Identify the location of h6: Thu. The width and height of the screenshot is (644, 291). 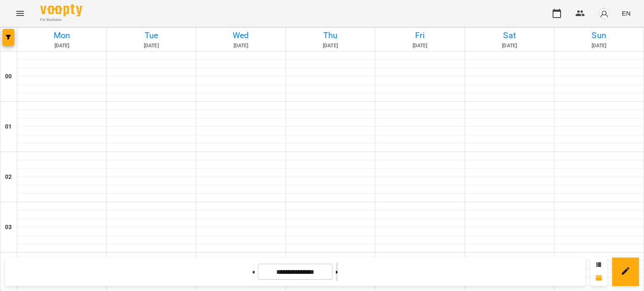
(330, 35).